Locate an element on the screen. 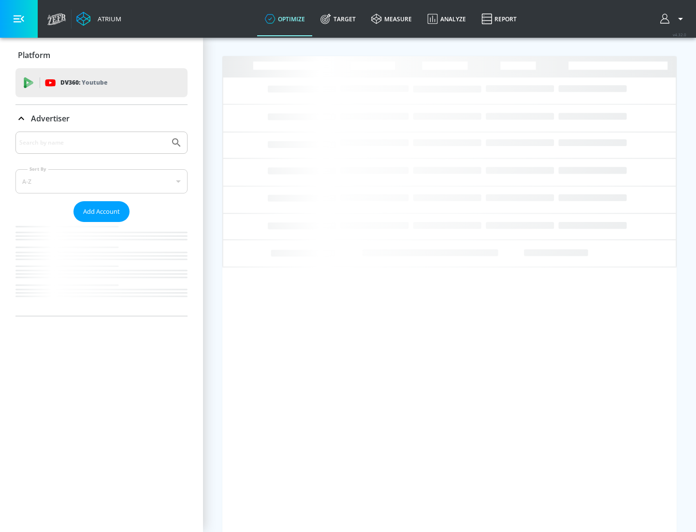 Image resolution: width=696 pixels, height=532 pixels. p: Youtube is located at coordinates (94, 82).